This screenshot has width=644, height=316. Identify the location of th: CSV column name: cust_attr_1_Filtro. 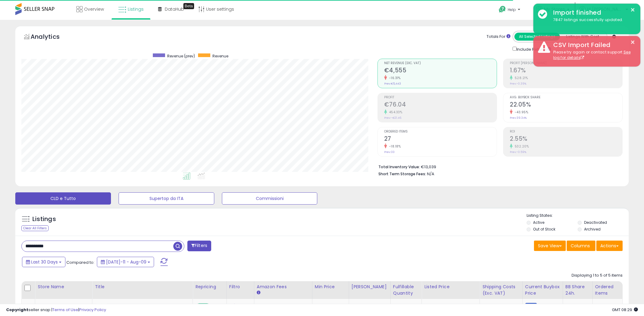
(240, 290).